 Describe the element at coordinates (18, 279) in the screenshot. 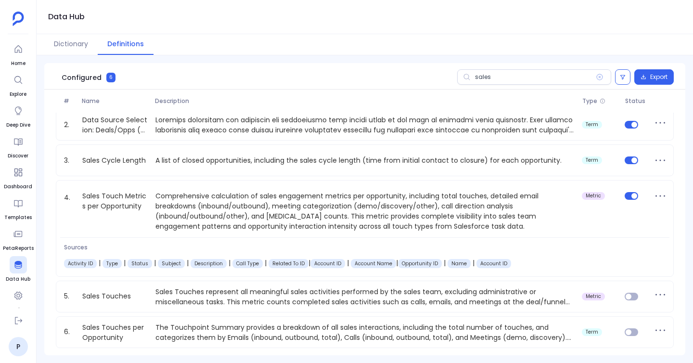

I see `span: Data Hub` at that location.